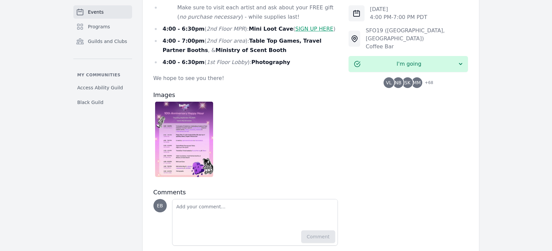  I want to click on p: 4:00 PM - 7:00 PM PDT, so click(399, 17).